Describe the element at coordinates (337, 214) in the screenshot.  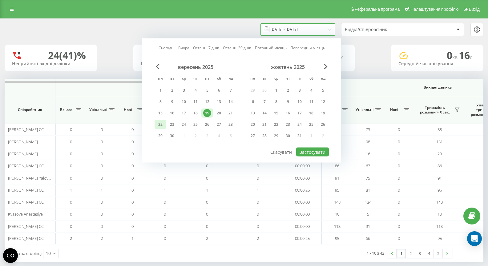
I see `span: 10` at that location.